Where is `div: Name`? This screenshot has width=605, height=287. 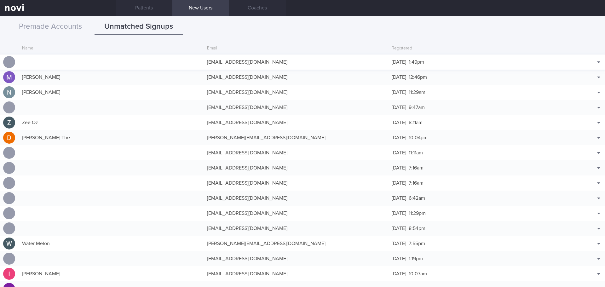 div: Name is located at coordinates (111, 49).